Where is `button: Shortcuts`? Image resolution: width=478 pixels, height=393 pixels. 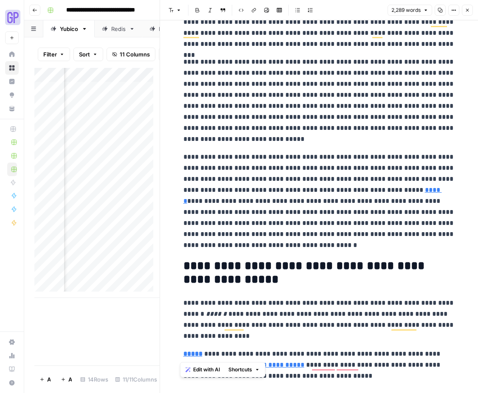 button: Shortcuts is located at coordinates (244, 370).